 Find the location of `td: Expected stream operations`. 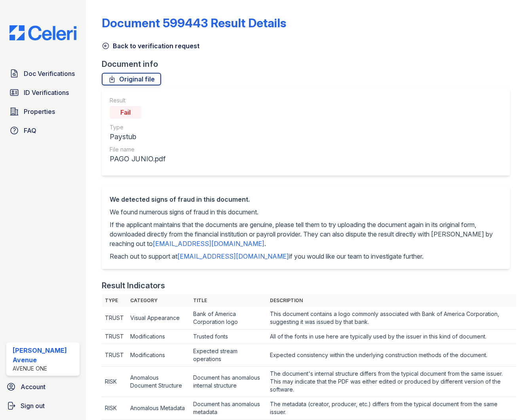

td: Expected stream operations is located at coordinates (228, 355).